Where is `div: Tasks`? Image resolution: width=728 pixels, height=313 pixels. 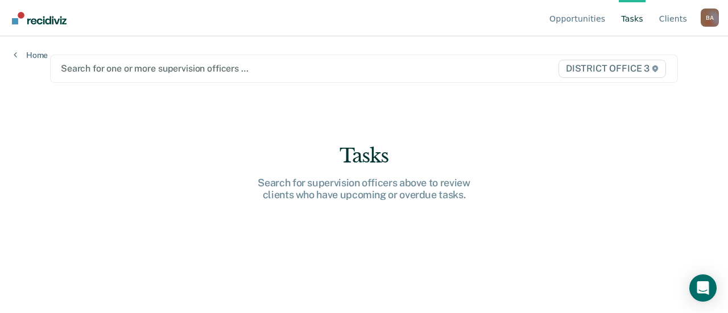 div: Tasks is located at coordinates (364, 156).